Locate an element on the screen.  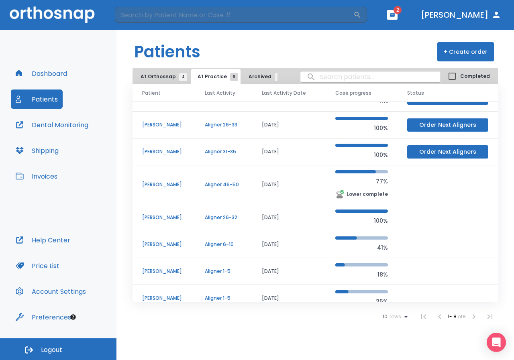
button: Price List is located at coordinates (37, 266).